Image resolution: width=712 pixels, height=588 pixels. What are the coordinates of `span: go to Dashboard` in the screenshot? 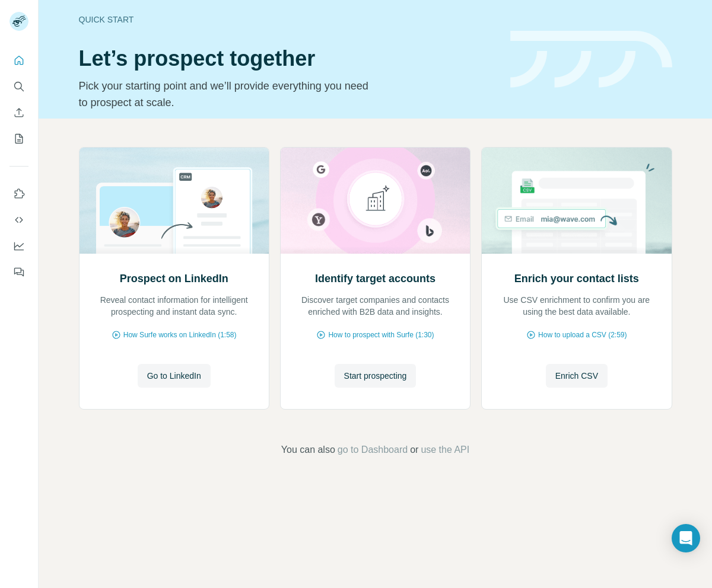 It's located at (373, 450).